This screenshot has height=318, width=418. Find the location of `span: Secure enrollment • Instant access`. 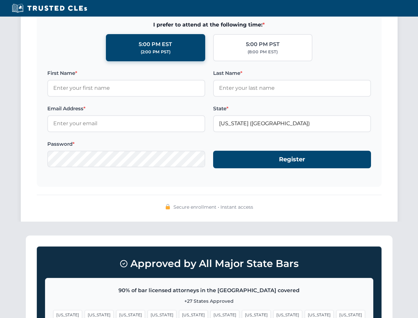

span: Secure enrollment • Instant access is located at coordinates (213, 207).